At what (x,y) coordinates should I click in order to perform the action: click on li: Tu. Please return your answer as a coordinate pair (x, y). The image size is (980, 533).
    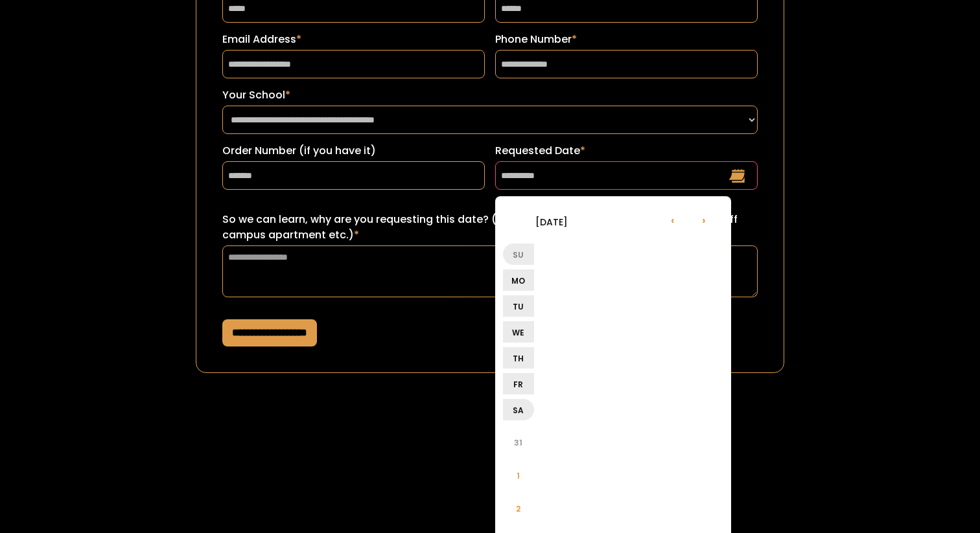
    Looking at the image, I should click on (519, 306).